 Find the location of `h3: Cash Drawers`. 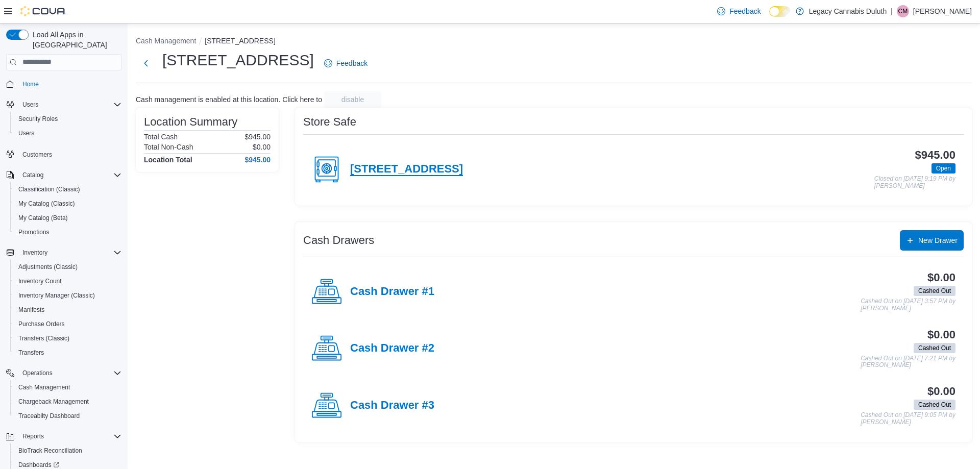

h3: Cash Drawers is located at coordinates (338, 240).